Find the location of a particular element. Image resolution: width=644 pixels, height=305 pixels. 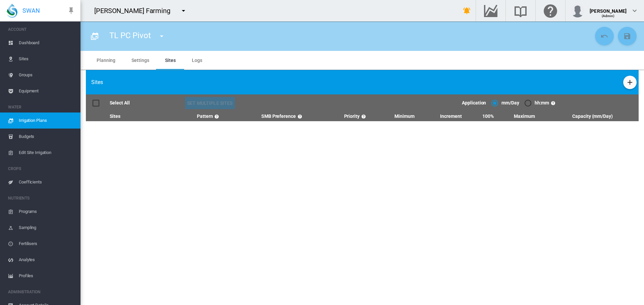

span: Fertilisers is located at coordinates (47, 244).